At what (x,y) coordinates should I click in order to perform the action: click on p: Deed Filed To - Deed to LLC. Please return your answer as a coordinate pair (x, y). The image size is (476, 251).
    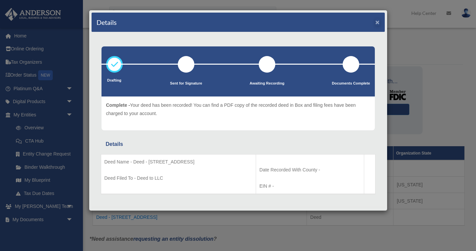
    Looking at the image, I should click on (178, 178).